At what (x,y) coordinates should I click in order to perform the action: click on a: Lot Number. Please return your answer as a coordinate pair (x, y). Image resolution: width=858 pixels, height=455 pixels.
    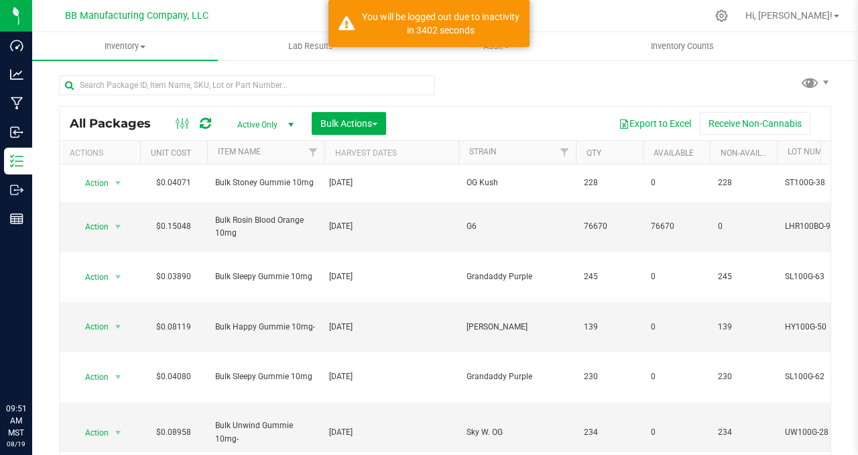
    Looking at the image, I should click on (812, 152).